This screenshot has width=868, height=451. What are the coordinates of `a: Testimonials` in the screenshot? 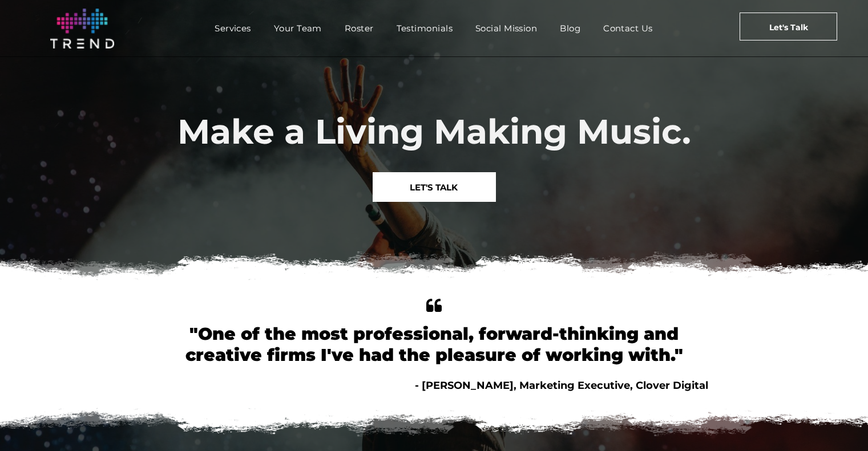 It's located at (424, 28).